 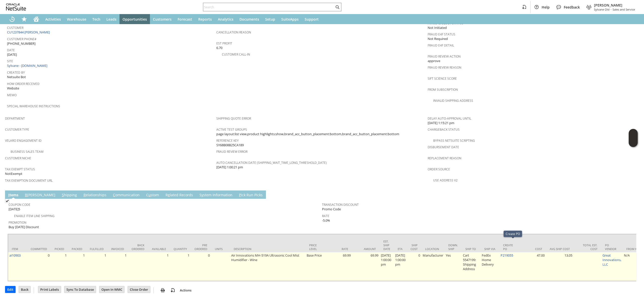 I want to click on a: Use Address V2, so click(x=445, y=180).